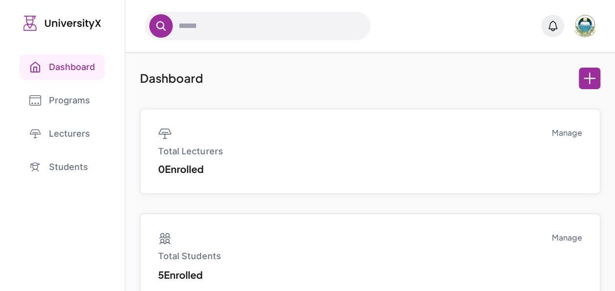 The width and height of the screenshot is (615, 291). I want to click on p: Dashboard, so click(171, 78).